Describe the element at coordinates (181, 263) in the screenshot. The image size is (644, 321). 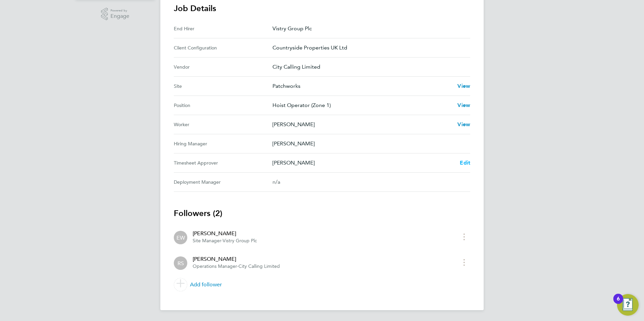
I see `span: RS` at that location.